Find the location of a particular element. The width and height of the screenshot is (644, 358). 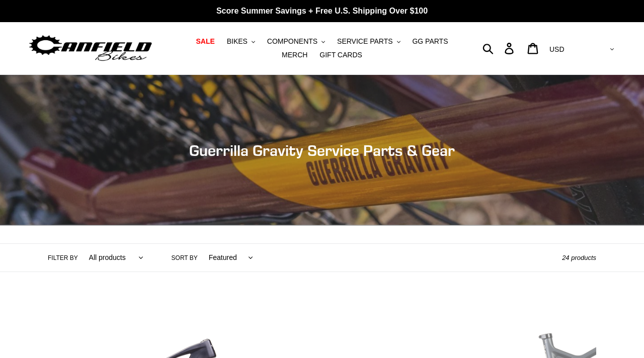

span: SERVICE PARTS is located at coordinates (365, 41).